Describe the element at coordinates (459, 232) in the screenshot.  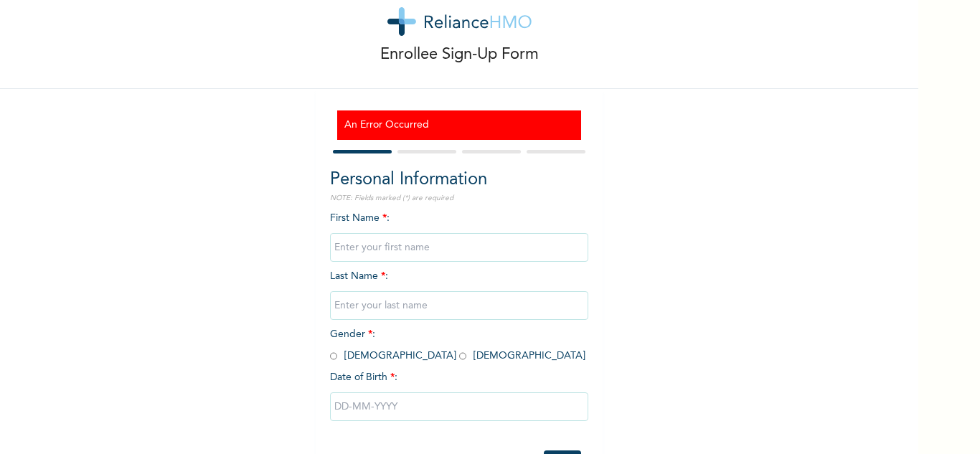
I see `span: First Name :` at that location.